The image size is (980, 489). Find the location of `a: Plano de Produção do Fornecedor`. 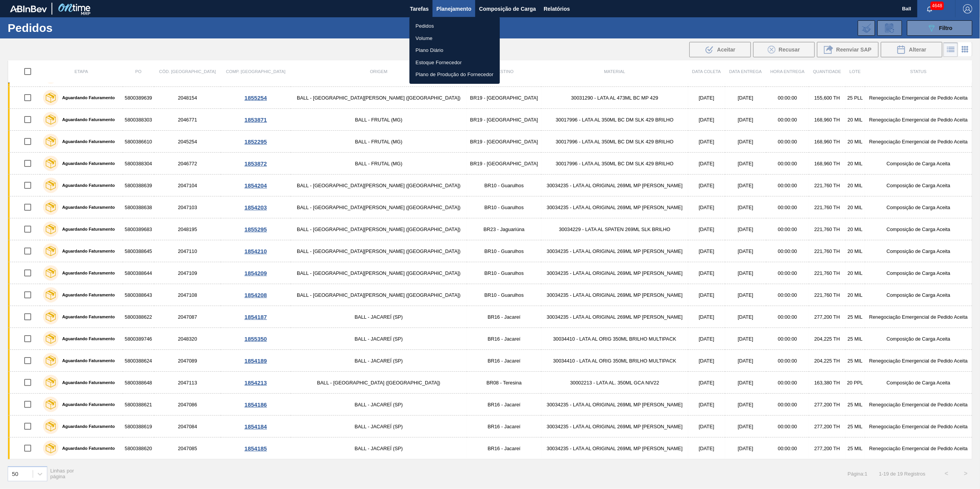

a: Plano de Produção do Fornecedor is located at coordinates (455, 75).